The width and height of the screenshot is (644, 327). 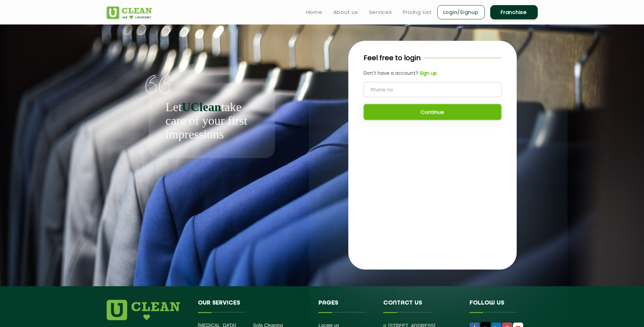 I want to click on a: Login/Signup, so click(x=461, y=13).